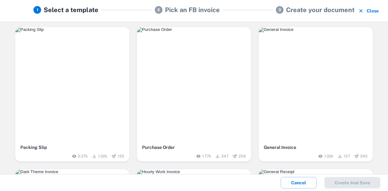 This screenshot has height=191, width=388. I want to click on h6: General Invoice, so click(316, 147).